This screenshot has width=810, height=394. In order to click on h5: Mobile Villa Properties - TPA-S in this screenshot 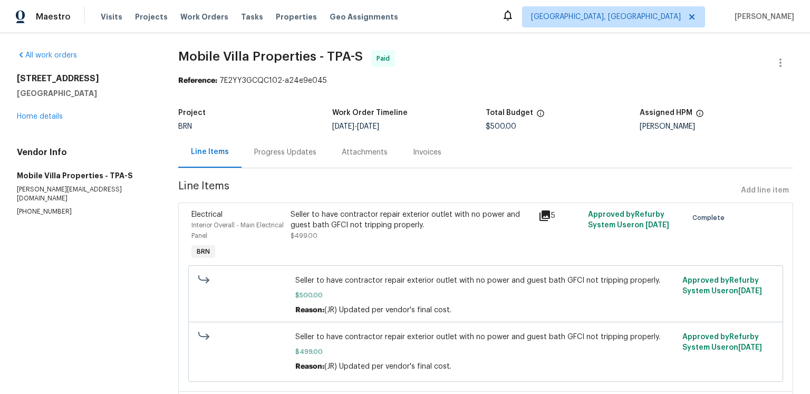, I will do `click(85, 176)`.